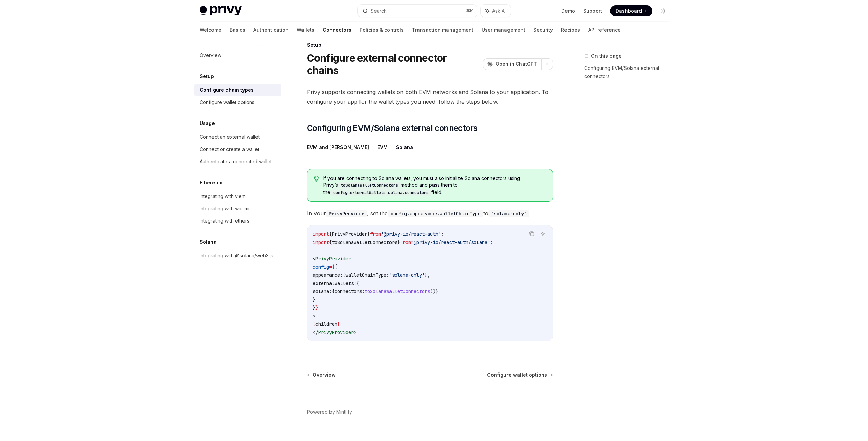 This screenshot has height=441, width=868. What do you see at coordinates (326, 325) in the screenshot?
I see `span: children` at bounding box center [326, 325].